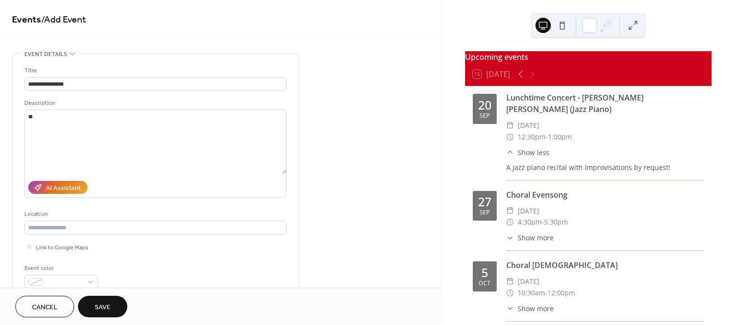 The image size is (735, 325). Describe the element at coordinates (26, 20) in the screenshot. I see `a: Events` at that location.